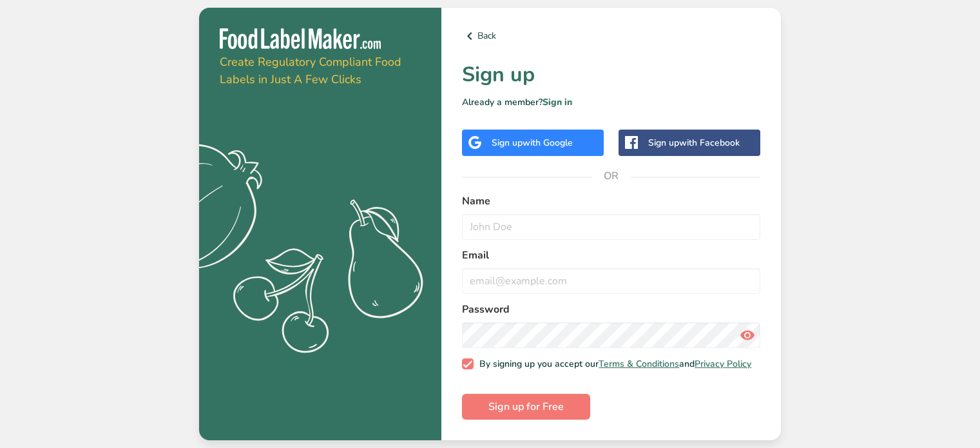 This screenshot has height=448, width=980. What do you see at coordinates (611, 256) in the screenshot?
I see `label: Email` at bounding box center [611, 256].